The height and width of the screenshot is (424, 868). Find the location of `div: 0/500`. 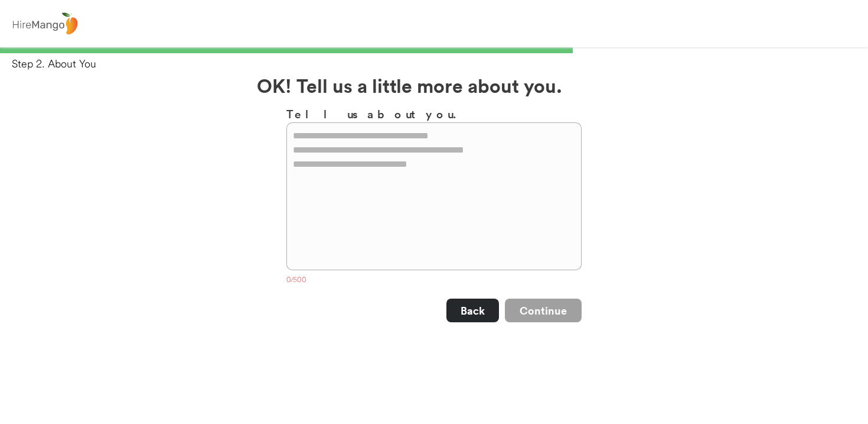

div: 0/500 is located at coordinates (434, 281).